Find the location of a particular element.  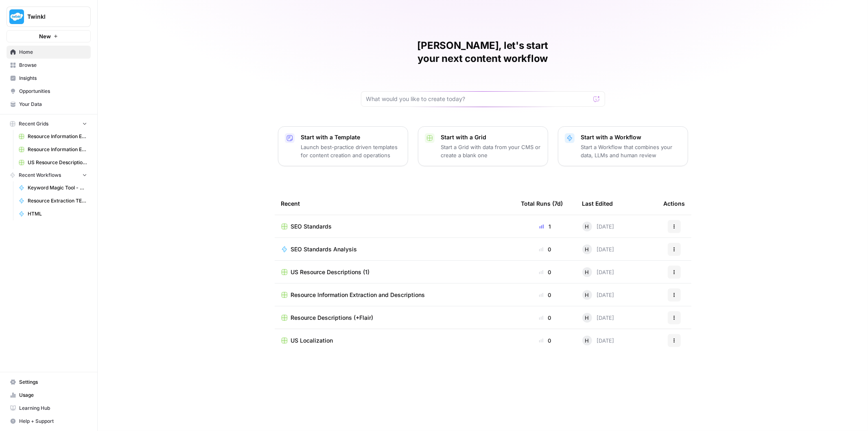

p: Start a Workflow that combines your data, LLMs and human review is located at coordinates (631, 151).